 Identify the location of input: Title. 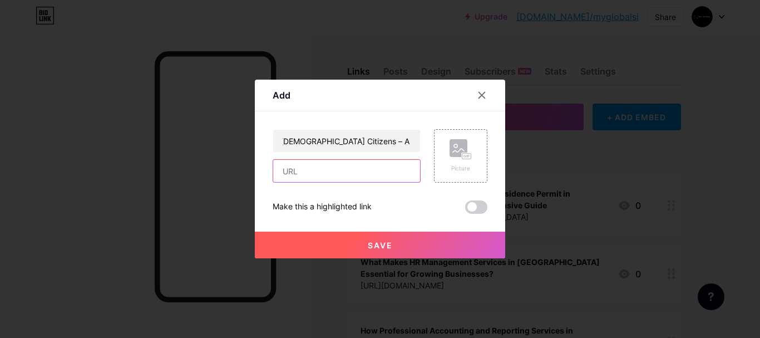
(347, 141).